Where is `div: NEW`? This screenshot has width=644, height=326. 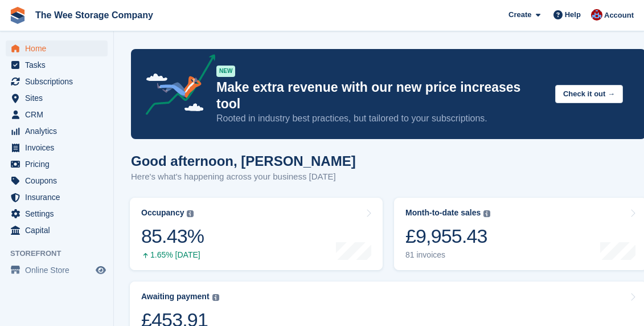 div: NEW is located at coordinates (225, 71).